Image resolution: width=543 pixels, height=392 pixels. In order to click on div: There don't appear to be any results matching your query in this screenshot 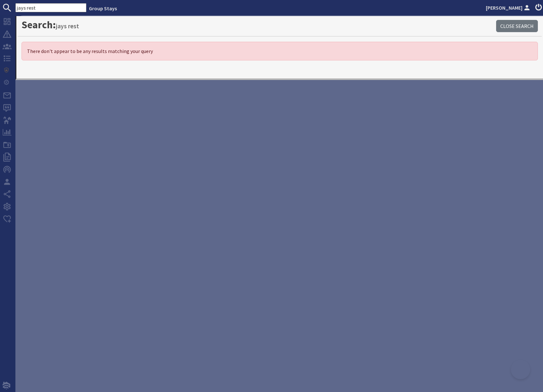, I will do `click(279, 51)`.